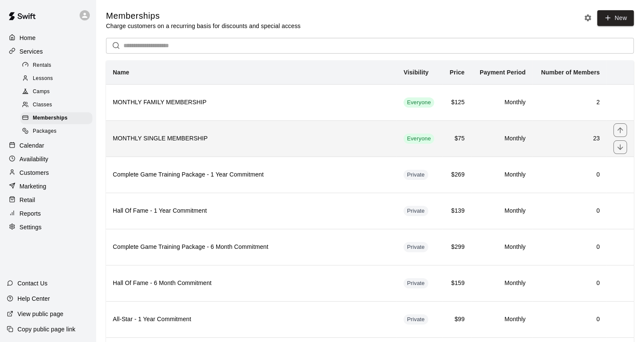 The width and height of the screenshot is (644, 342). Describe the element at coordinates (31, 52) in the screenshot. I see `p: Services` at that location.